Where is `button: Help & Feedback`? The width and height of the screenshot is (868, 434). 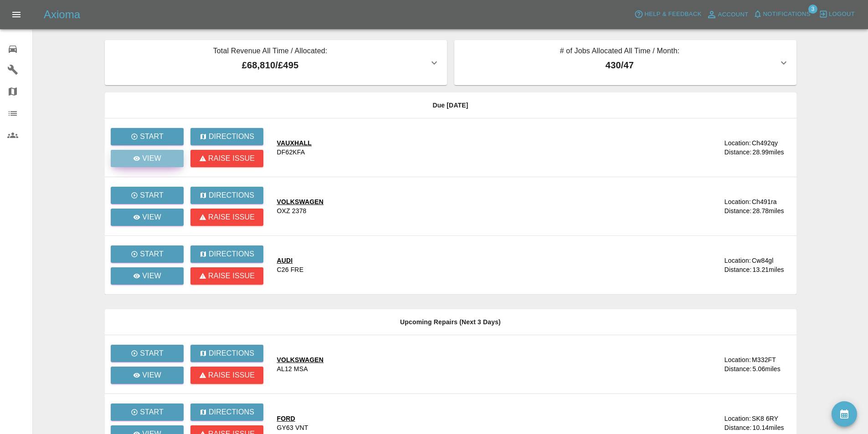
button: Help & Feedback is located at coordinates (668, 14).